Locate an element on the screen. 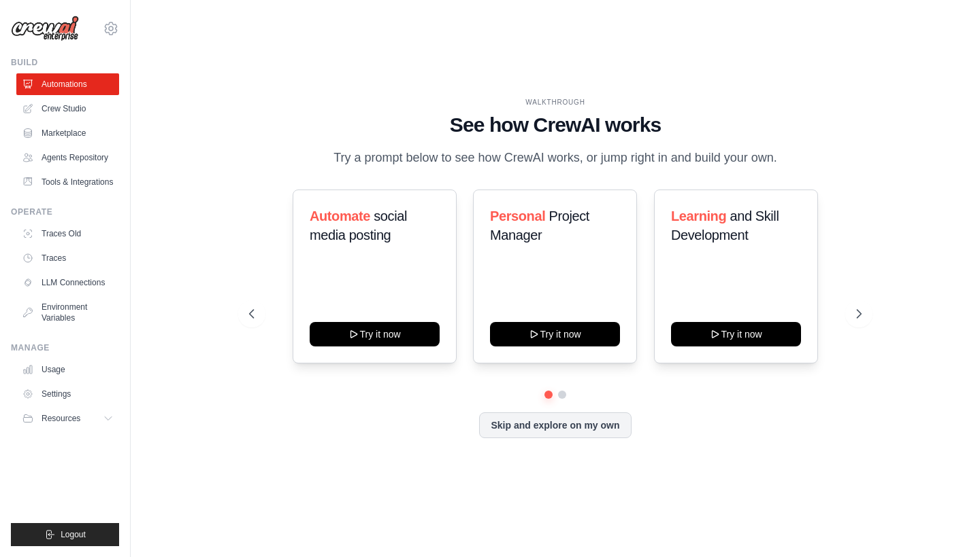  button: Resources is located at coordinates (67, 418).